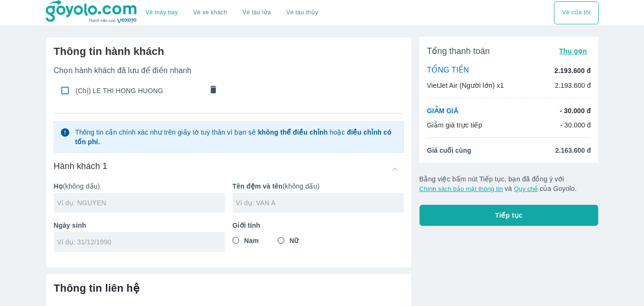  I want to click on b: Tên đệm và tên, so click(257, 186).